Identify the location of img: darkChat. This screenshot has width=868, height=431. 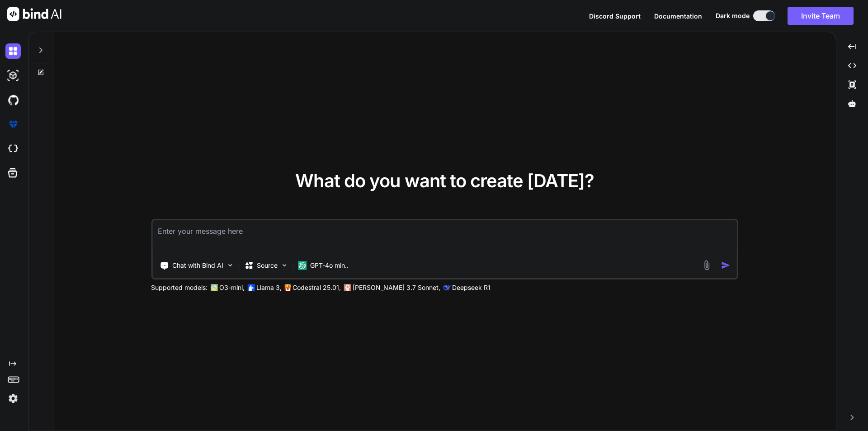
(13, 51).